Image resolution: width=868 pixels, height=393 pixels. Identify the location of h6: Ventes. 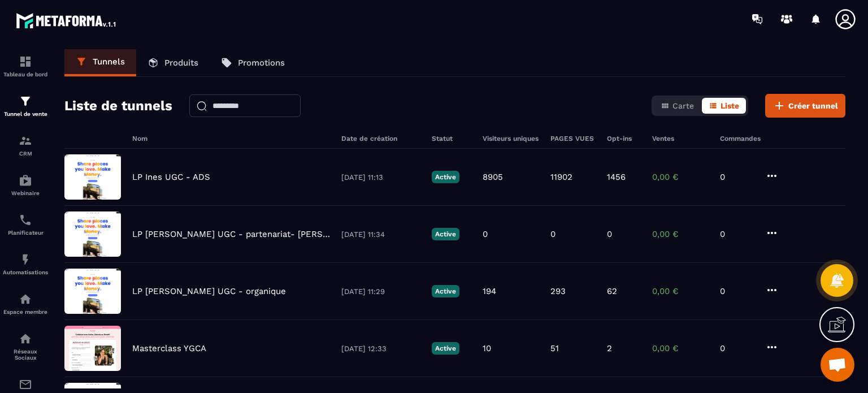
(680, 139).